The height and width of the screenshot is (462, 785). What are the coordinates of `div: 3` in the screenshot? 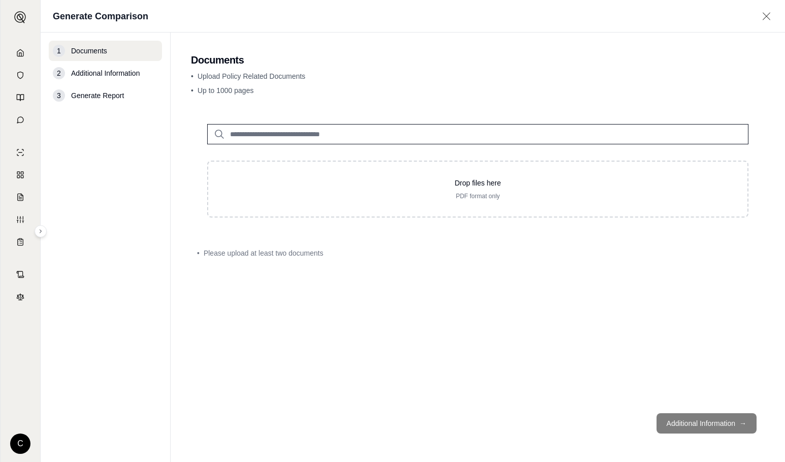 It's located at (59, 95).